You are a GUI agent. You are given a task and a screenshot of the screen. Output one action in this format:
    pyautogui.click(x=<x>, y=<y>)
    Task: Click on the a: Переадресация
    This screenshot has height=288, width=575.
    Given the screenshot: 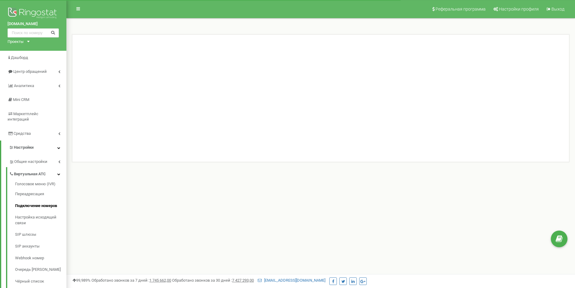 What is the action you would take?
    pyautogui.click(x=41, y=194)
    